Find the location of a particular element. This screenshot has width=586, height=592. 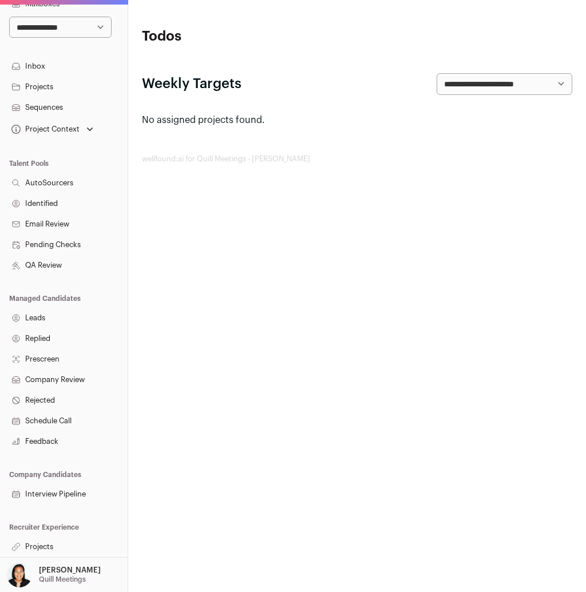

p: Quill Meetings is located at coordinates (62, 580).